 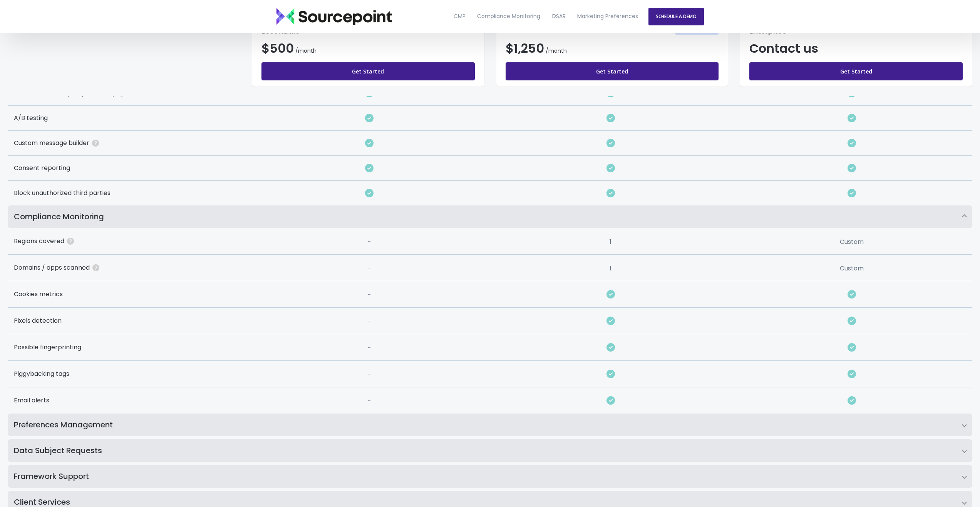 What do you see at coordinates (529, 48) in the screenshot?
I see `span: 1,250` at bounding box center [529, 48].